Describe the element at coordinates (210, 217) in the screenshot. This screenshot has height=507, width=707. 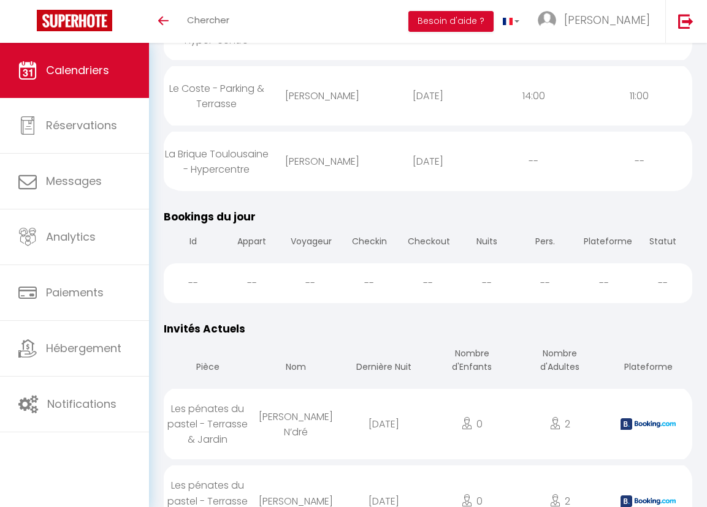
I see `span: Bookings du jour` at that location.